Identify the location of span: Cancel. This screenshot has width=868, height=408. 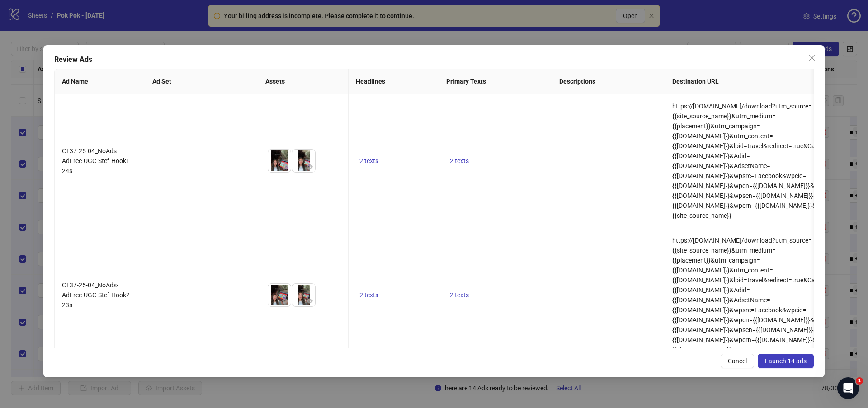
(737, 361).